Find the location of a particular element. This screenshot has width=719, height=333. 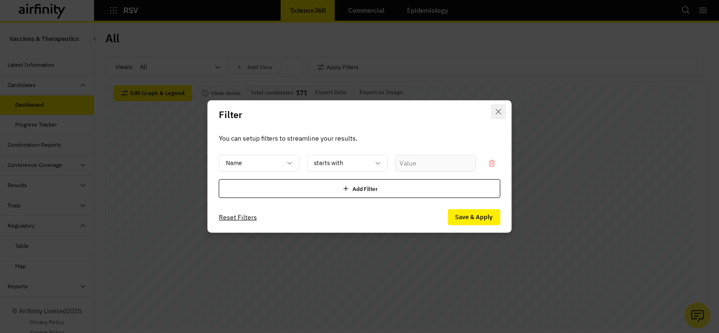

button: Save & Apply is located at coordinates (474, 217).